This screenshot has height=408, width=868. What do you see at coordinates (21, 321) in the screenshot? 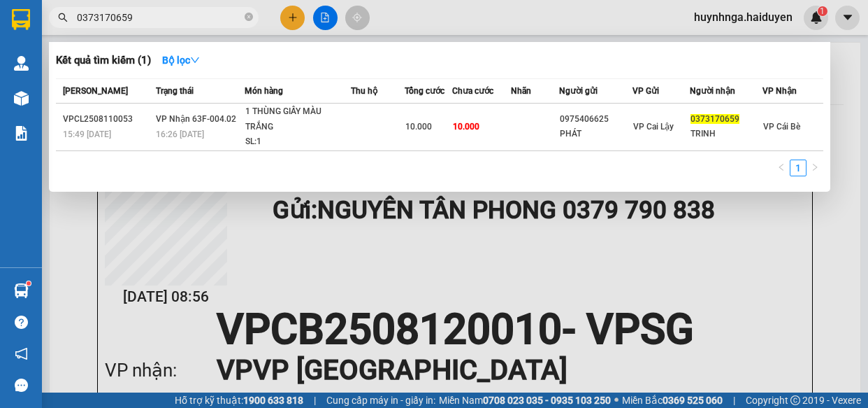
I see `span: question-circle` at bounding box center [21, 321].